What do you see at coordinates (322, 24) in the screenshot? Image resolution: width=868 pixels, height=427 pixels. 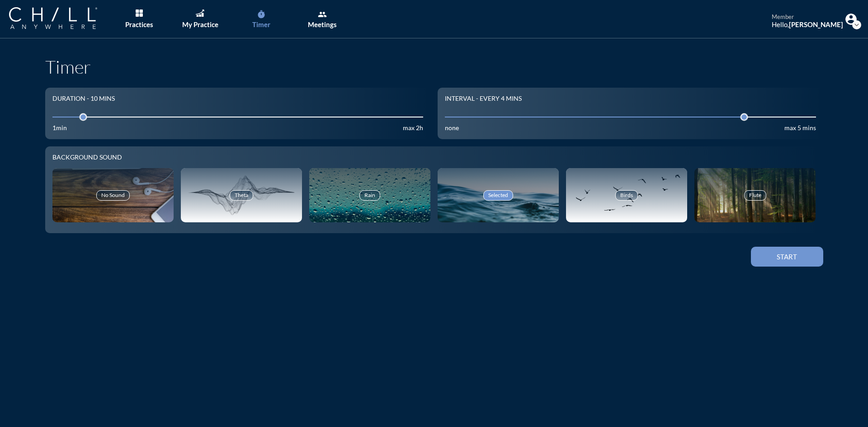 I see `div: Meetings` at bounding box center [322, 24].